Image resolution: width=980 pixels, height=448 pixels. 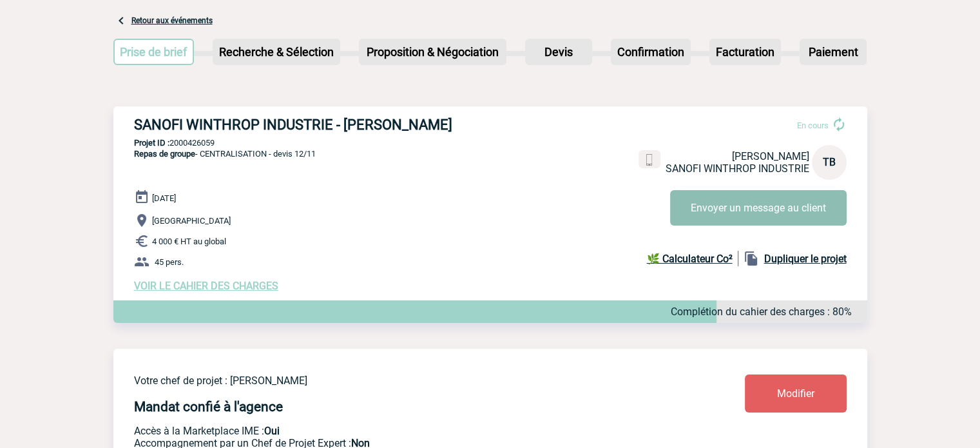 I want to click on a: 🌿 Calculateur Co², so click(x=692, y=258).